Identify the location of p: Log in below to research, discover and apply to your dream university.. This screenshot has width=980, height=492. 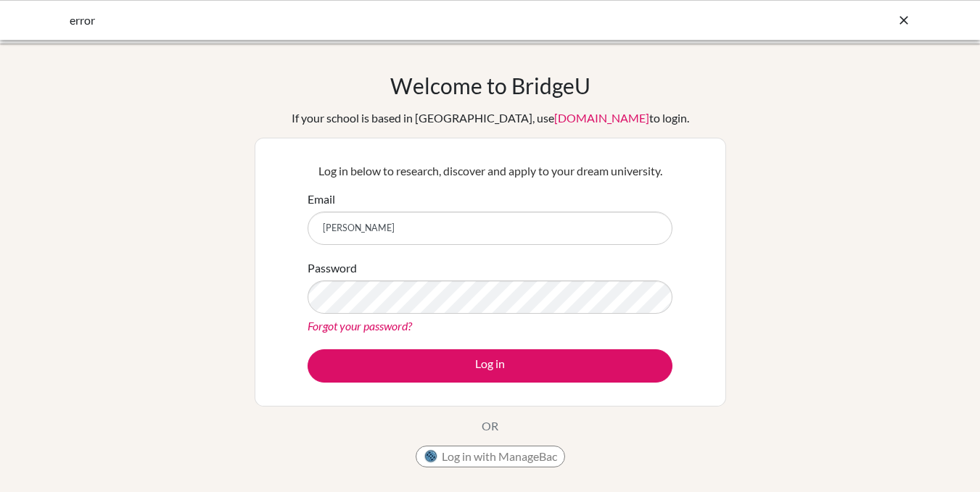
(489, 171).